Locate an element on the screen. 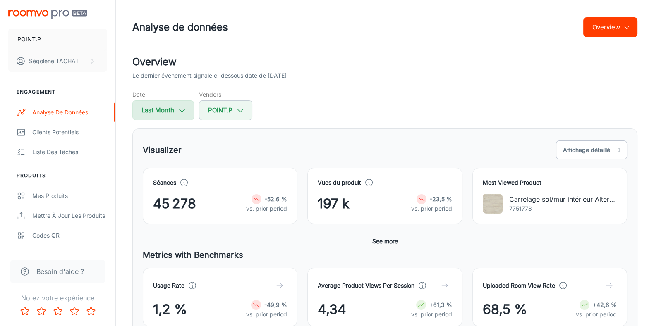 The width and height of the screenshot is (654, 326). button: Last Month is located at coordinates (163, 110).